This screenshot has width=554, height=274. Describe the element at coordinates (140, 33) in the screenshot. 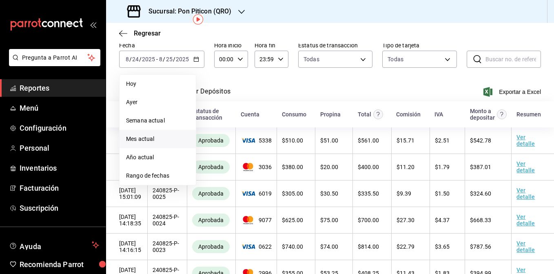

I see `button: Regresar` at that location.